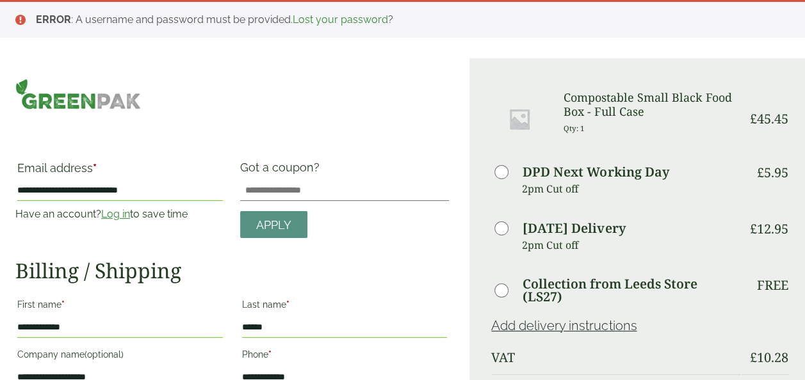 The height and width of the screenshot is (380, 805). Describe the element at coordinates (104, 355) in the screenshot. I see `span: (optional)` at that location.